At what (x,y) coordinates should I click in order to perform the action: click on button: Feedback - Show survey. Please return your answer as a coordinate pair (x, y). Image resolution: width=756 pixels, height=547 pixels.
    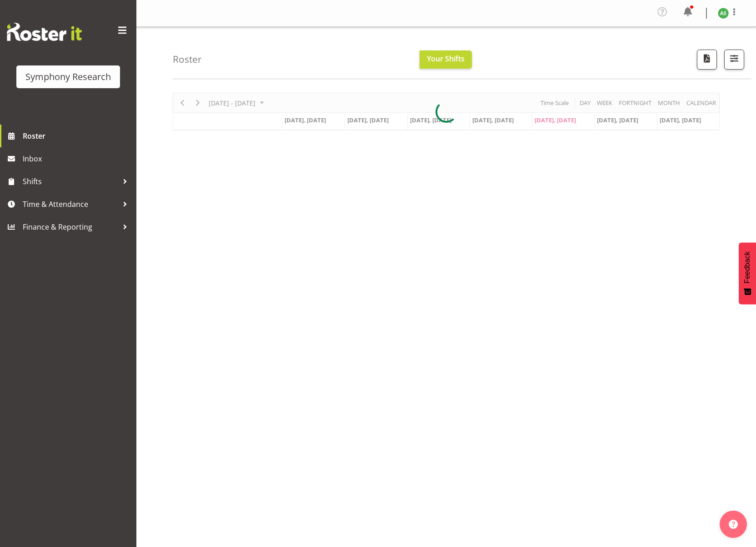
    Looking at the image, I should click on (747, 273).